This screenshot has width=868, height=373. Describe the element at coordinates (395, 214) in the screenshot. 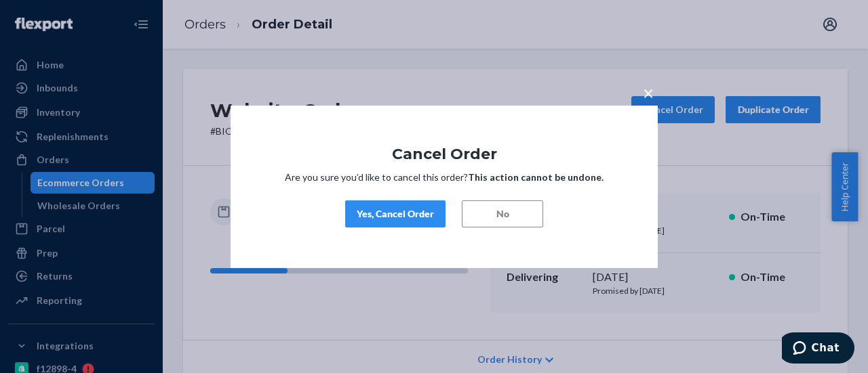

I see `div: Yes, Cancel Order` at that location.